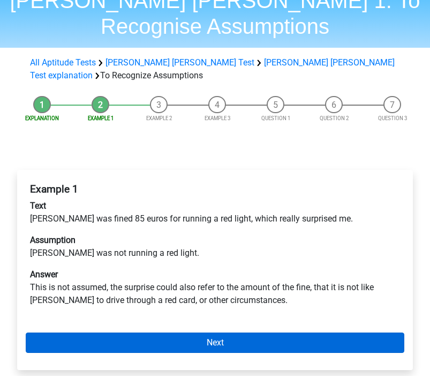 The height and width of the screenshot is (376, 430). I want to click on b: Example 1, so click(54, 189).